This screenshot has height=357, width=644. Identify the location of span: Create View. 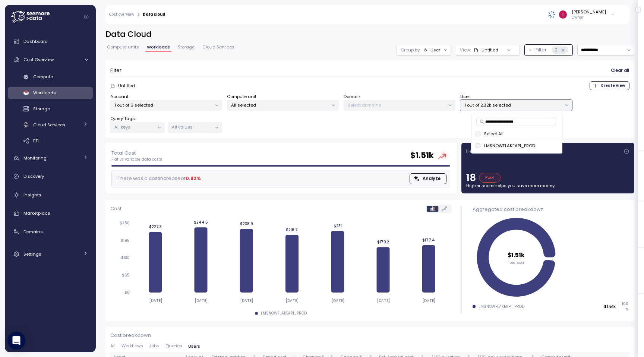
(613, 86).